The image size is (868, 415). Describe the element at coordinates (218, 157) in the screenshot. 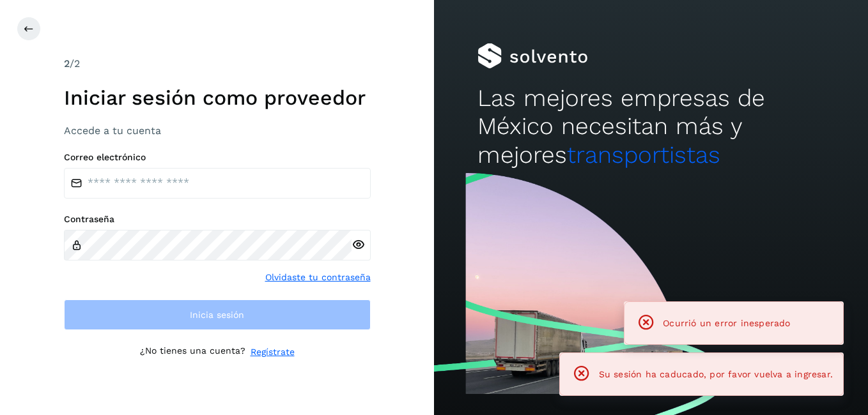

I see `label: Correo electrónico` at that location.